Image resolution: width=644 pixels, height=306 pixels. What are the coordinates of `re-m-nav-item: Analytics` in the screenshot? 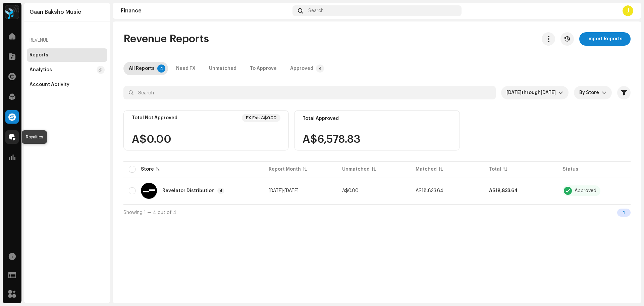 It's located at (67, 70).